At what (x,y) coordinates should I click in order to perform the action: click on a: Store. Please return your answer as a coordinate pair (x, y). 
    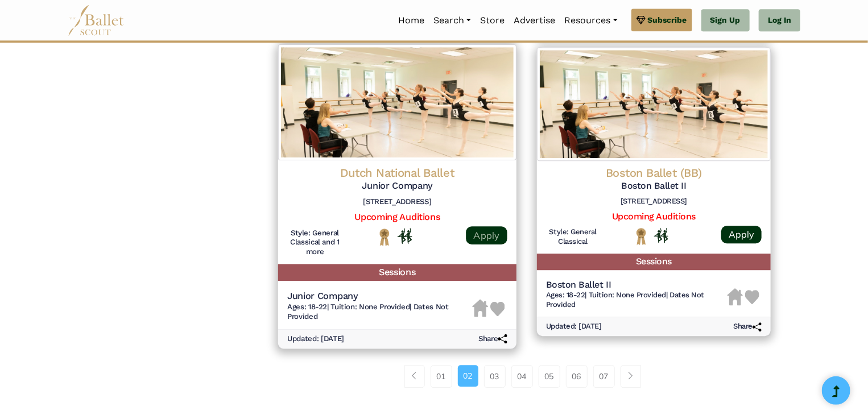
    Looking at the image, I should click on (492, 20).